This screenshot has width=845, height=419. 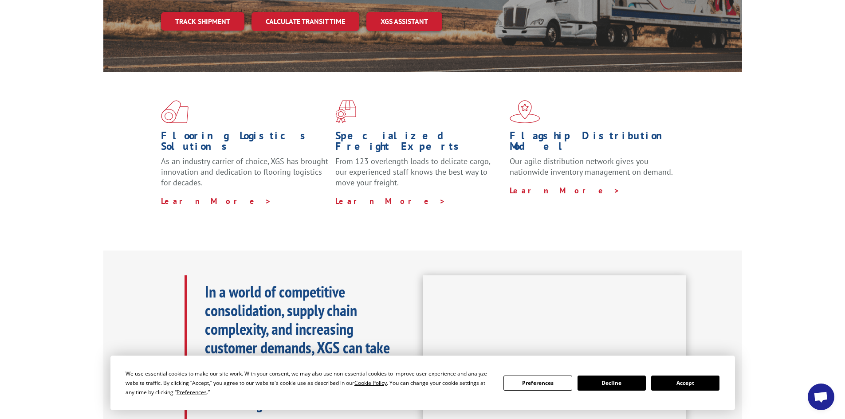 What do you see at coordinates (297, 347) in the screenshot?
I see `b: In a world of competitive consolidation, supply chain complexity, and increasing customer demands...` at bounding box center [297, 347].